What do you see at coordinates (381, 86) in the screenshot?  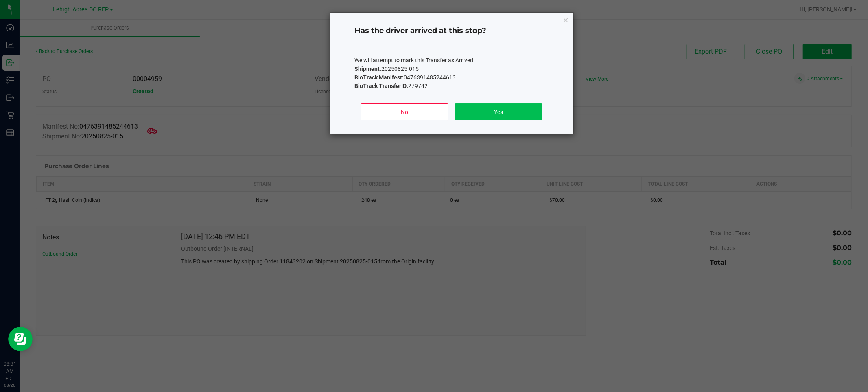 I see `b: BioTrack TransferID:` at bounding box center [381, 86].